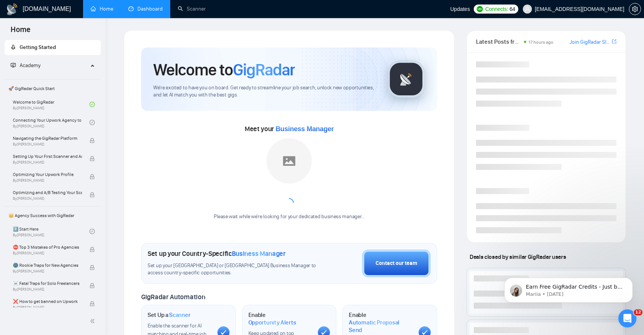 The image size is (644, 335). I want to click on img: Profile image for Mariia, so click(23, 28).